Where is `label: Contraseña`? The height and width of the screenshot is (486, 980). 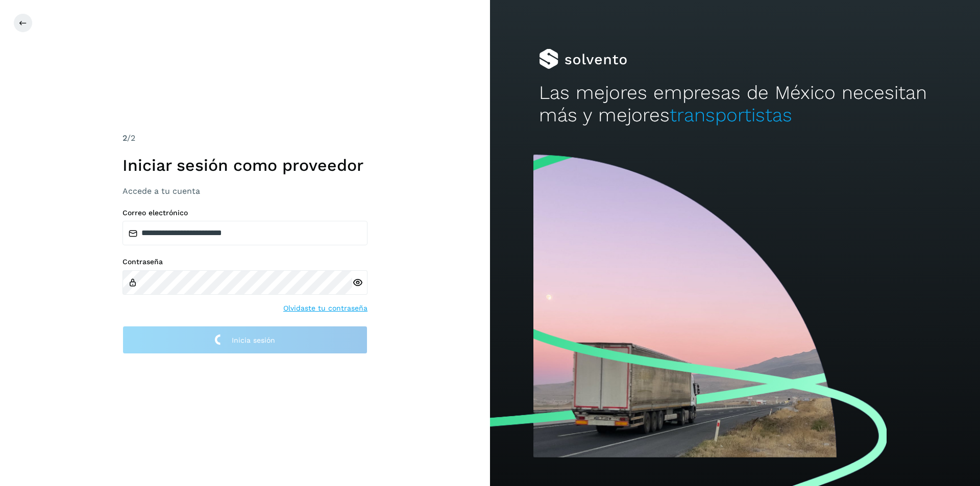
label: Contraseña is located at coordinates (245, 262).